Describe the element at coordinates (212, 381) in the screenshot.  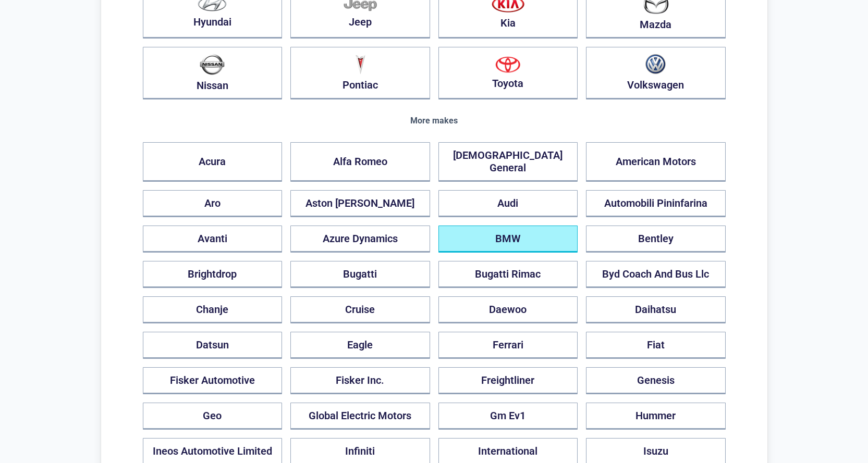
I see `button: Fisker Automotive` at that location.